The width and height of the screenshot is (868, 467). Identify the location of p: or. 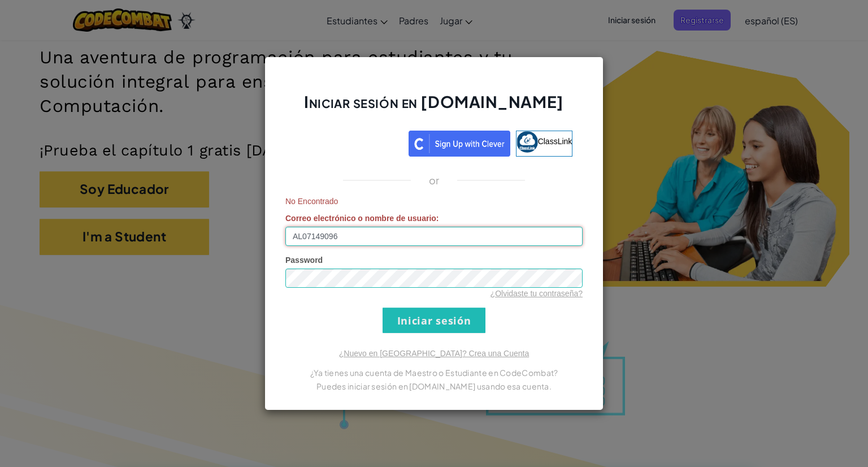
(434, 180).